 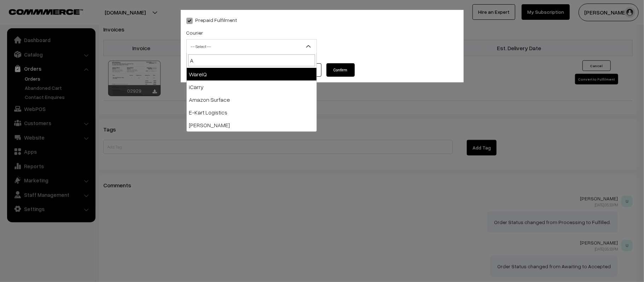 I want to click on label: Courier, so click(x=195, y=32).